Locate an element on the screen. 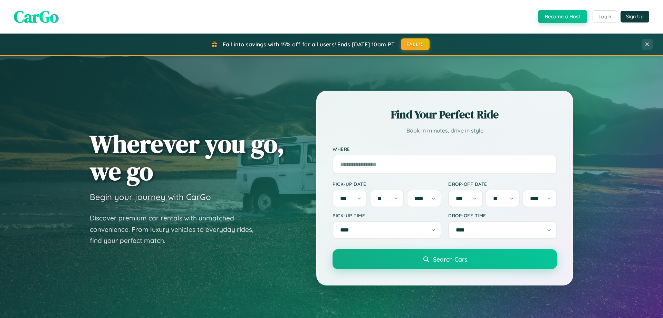  label: Drop-off Date is located at coordinates (503, 183).